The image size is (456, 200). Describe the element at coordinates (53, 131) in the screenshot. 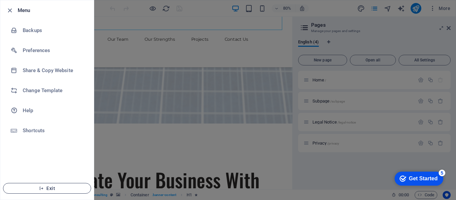

I see `h6: Shortcuts` at that location.